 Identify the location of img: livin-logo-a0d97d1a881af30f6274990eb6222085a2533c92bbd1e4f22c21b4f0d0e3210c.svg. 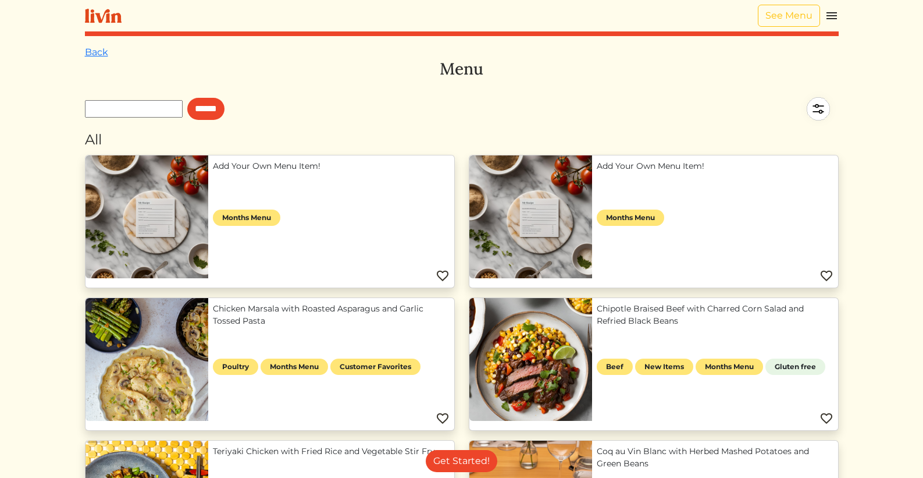
(103, 16).